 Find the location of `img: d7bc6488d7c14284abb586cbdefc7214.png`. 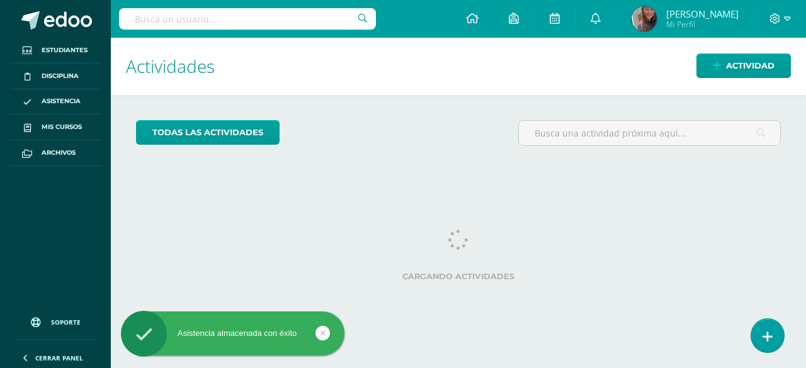

img: d7bc6488d7c14284abb586cbdefc7214.png is located at coordinates (644, 19).